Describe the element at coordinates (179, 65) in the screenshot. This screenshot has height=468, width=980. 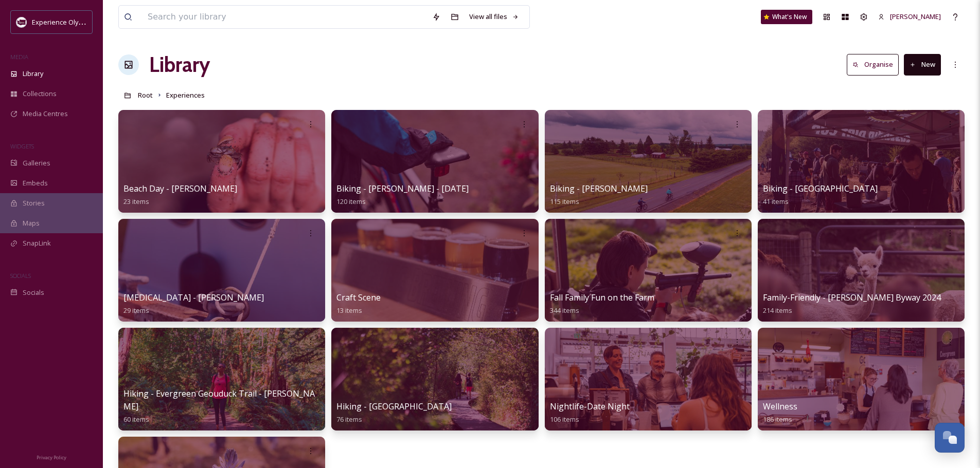
I see `h1: Library` at that location.